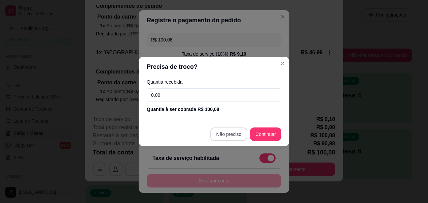  What do you see at coordinates (229, 134) in the screenshot?
I see `button: Não preciso` at bounding box center [229, 134].